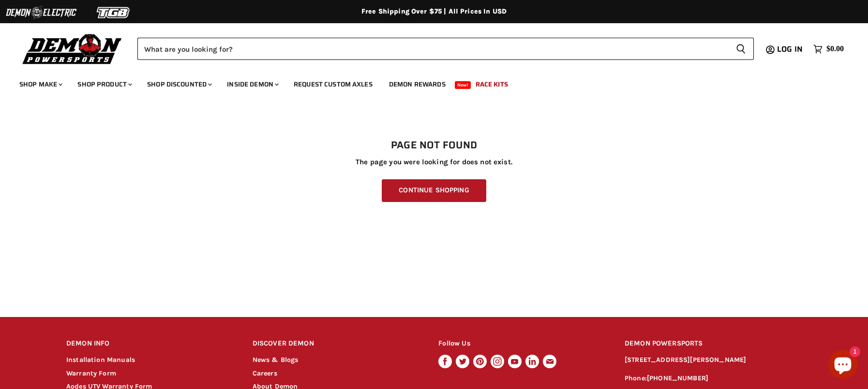 The height and width of the screenshot is (389, 868). I want to click on a: Shop Product, so click(104, 84).